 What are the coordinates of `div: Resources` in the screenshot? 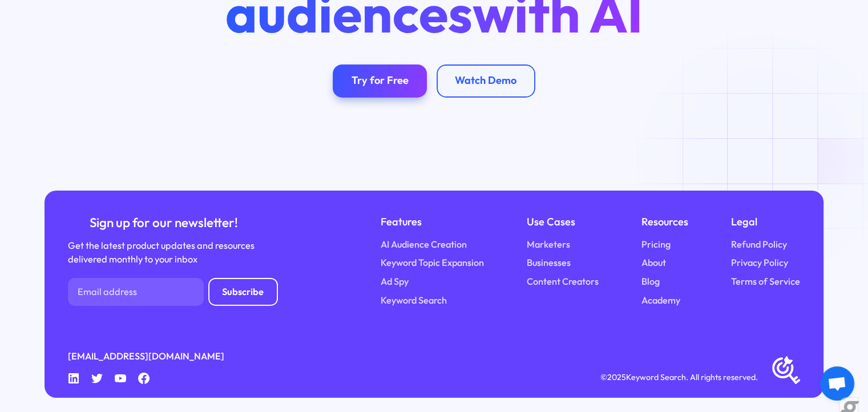 It's located at (665, 222).